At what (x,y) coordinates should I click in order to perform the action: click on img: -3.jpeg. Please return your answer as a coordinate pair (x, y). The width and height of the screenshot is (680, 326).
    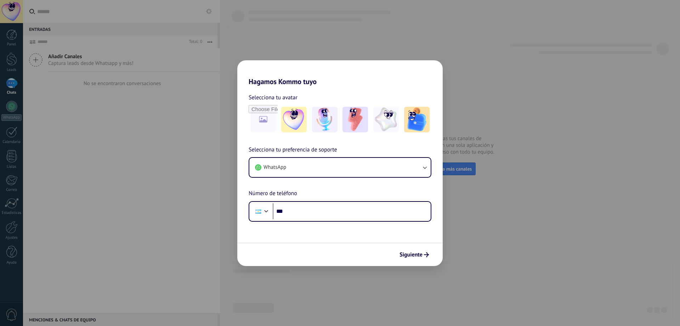
    Looking at the image, I should click on (355, 119).